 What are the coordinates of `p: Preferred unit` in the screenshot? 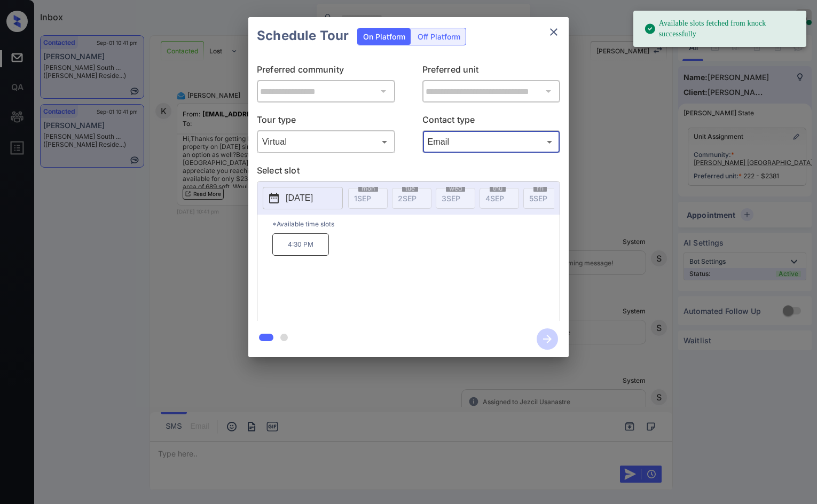 It's located at (491, 71).